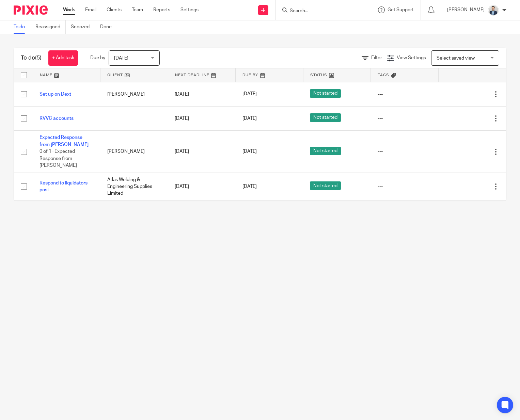  Describe the element at coordinates (411, 58) in the screenshot. I see `span: View Settings` at that location.